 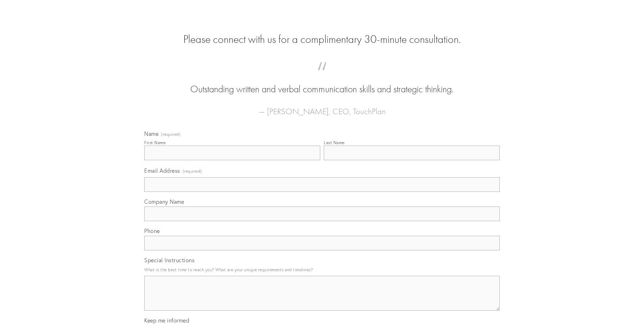 What do you see at coordinates (322, 39) in the screenshot?
I see `h2: Please connect with us for a complimentary 30-minute consultation.` at bounding box center [322, 39].